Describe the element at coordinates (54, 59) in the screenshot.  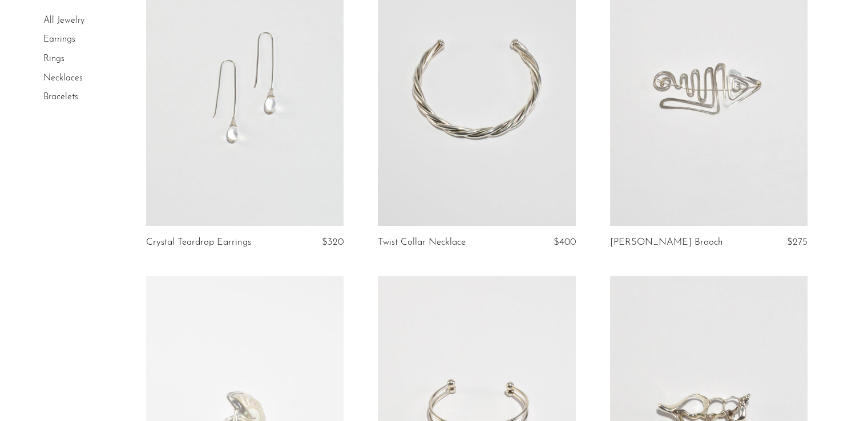
I see `a: Rings` at that location.